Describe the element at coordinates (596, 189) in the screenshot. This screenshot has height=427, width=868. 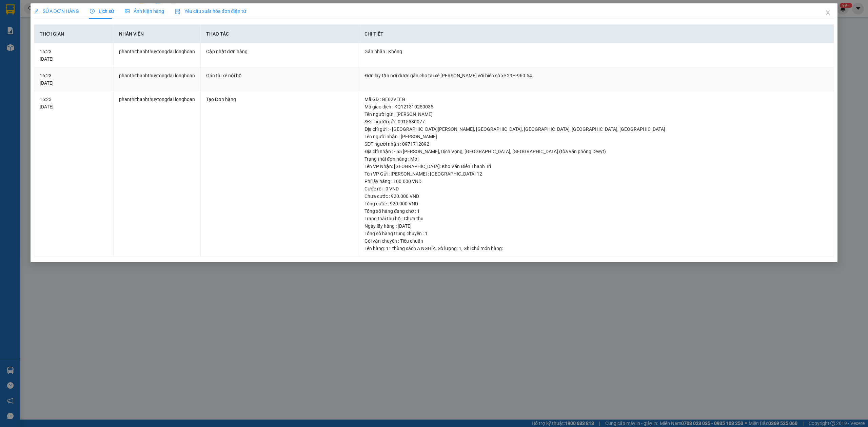
I see `div: Cước rồi : 0 VND` at that location.